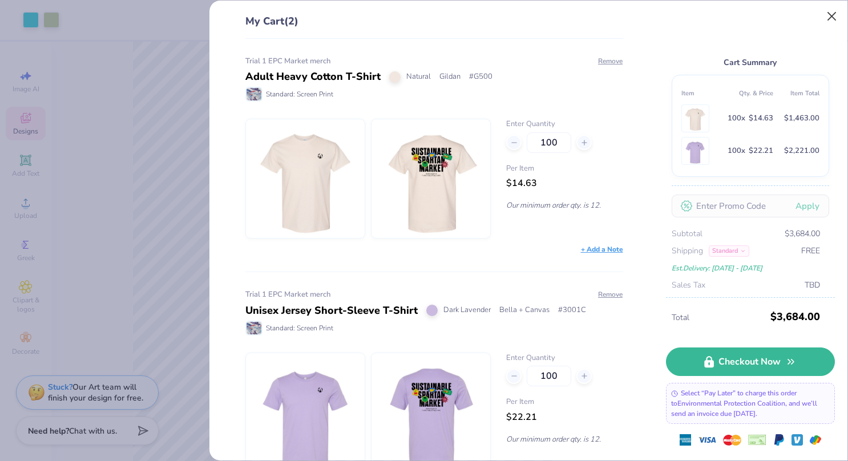  What do you see at coordinates (467, 311) in the screenshot?
I see `span: Dark Lavender` at bounding box center [467, 311].